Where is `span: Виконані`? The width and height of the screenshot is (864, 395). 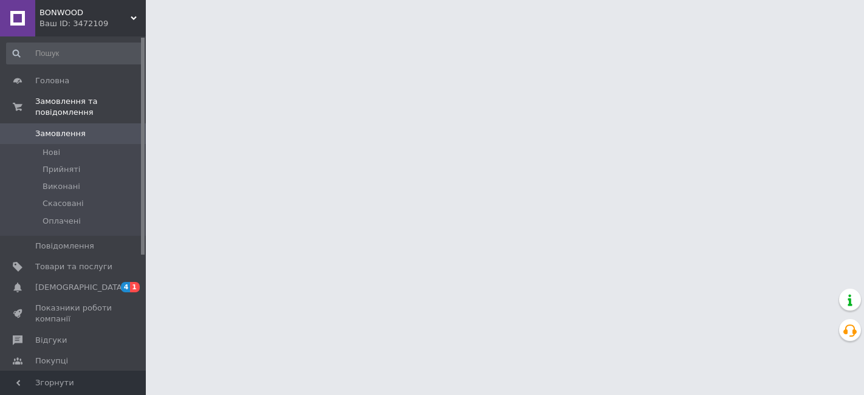 span: Виконані is located at coordinates (61, 187).